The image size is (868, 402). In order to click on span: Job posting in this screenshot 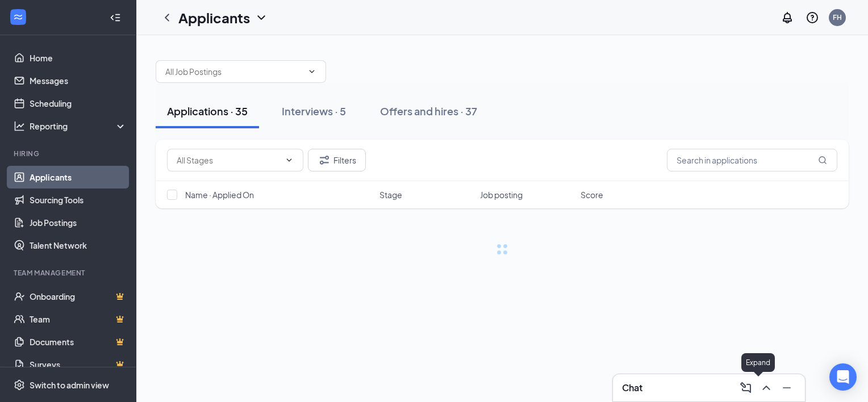, I will do `click(501, 194)`.